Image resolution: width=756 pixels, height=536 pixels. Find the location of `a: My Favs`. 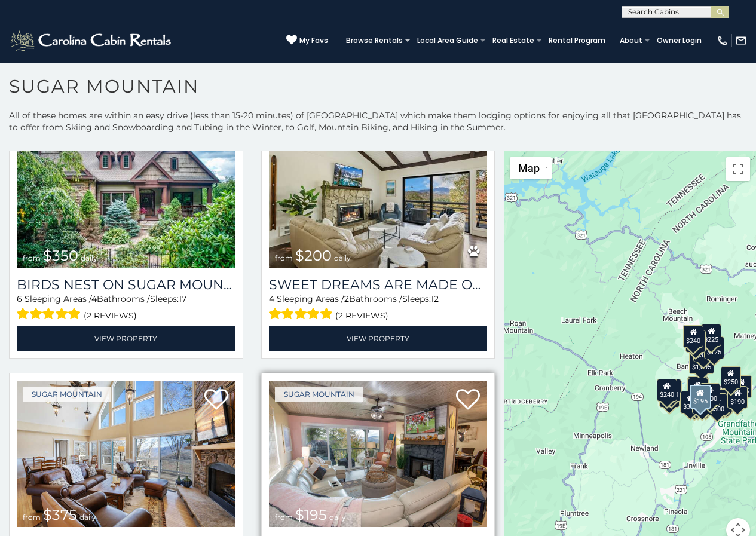

a: My Favs is located at coordinates (307, 41).